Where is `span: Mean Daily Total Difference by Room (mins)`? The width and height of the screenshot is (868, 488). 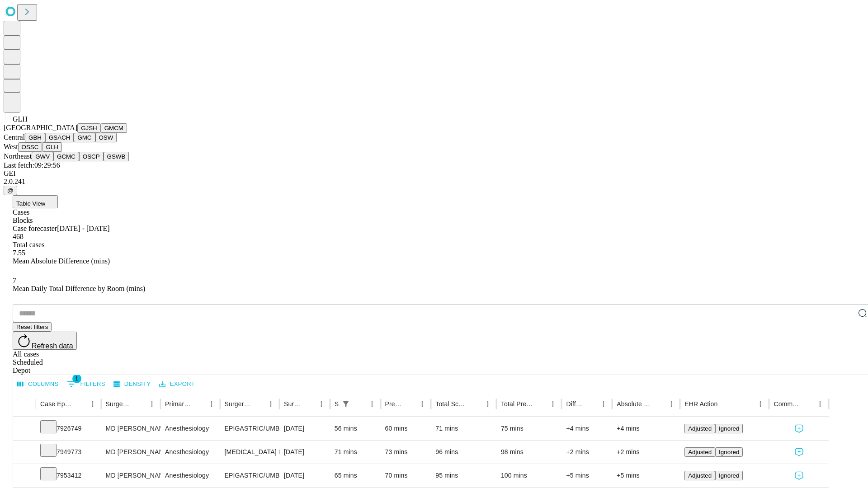
span: Mean Daily Total Difference by Room (mins) is located at coordinates (79, 288).